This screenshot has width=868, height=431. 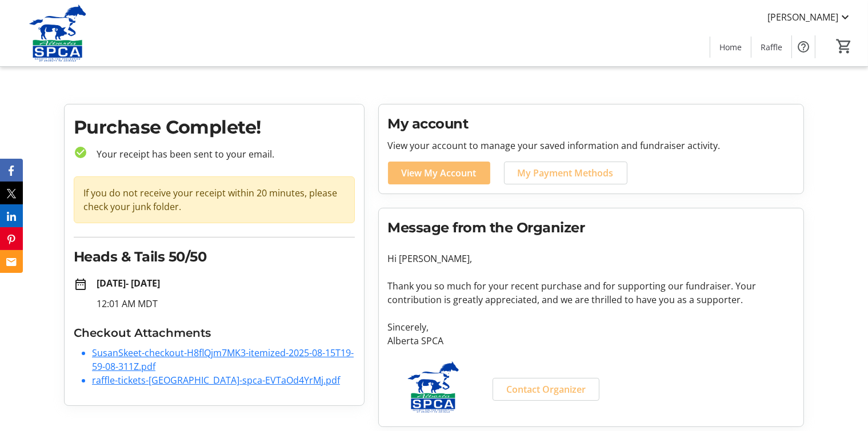 I want to click on h3: Checkout Attachments, so click(x=215, y=333).